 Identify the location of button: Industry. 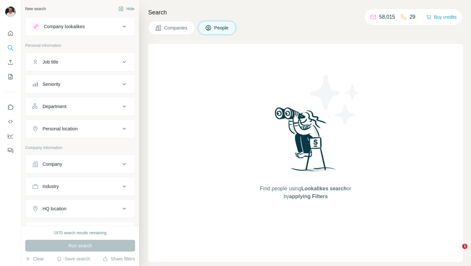
(80, 186).